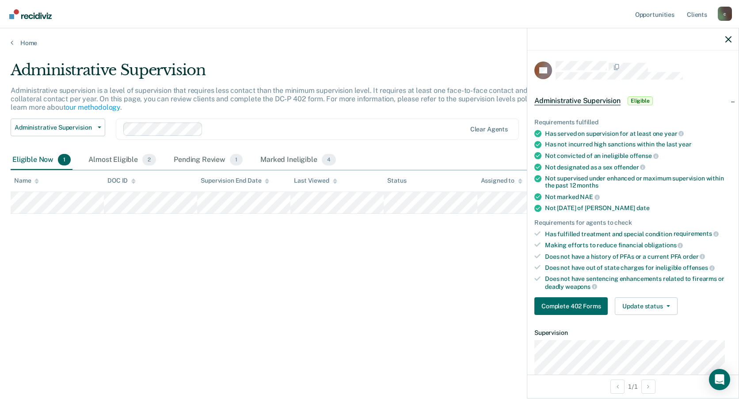 The height and width of the screenshot is (399, 739). Describe the element at coordinates (638, 234) in the screenshot. I see `div: Has fulfilled treatment and special condition` at that location.